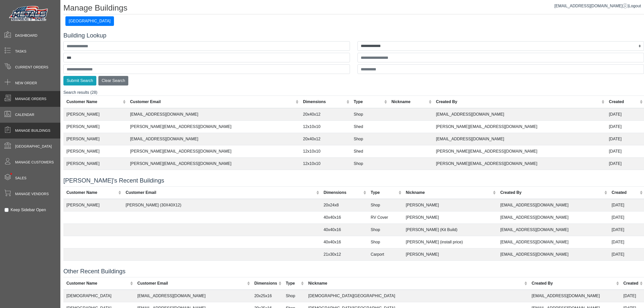 Image resolution: width=644 pixels, height=308 pixels. Describe the element at coordinates (98, 283) in the screenshot. I see `div: Customer Name` at that location.